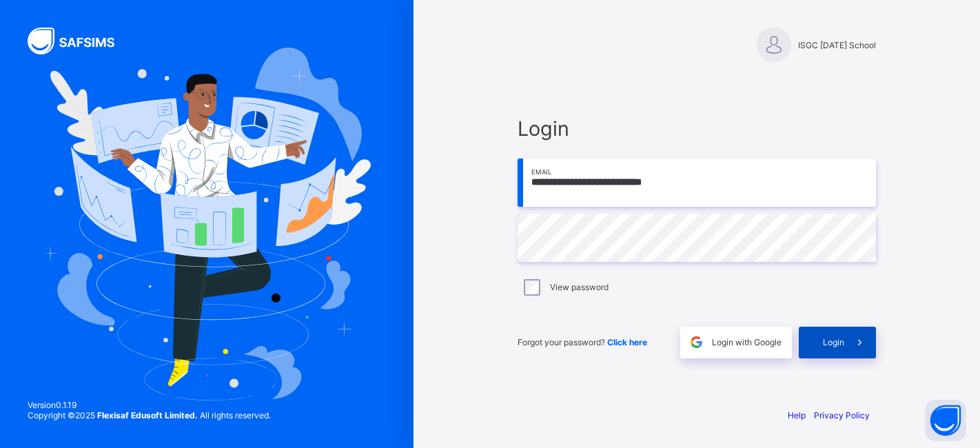  What do you see at coordinates (149, 405) in the screenshot?
I see `span: Version 0.1.19` at bounding box center [149, 405].